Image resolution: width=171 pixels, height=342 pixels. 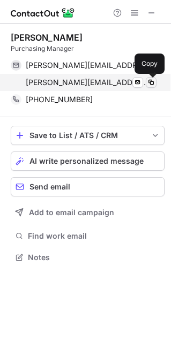 I want to click on img: ContactOut v5.3.10, so click(x=43, y=13).